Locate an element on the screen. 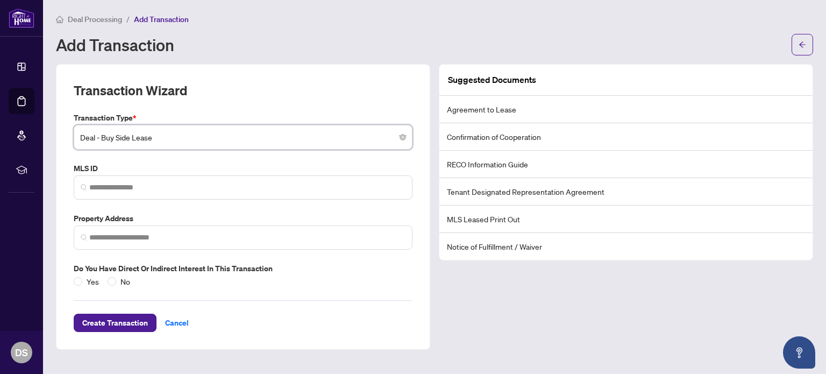 Image resolution: width=826 pixels, height=374 pixels. span: Cancel is located at coordinates (177, 323).